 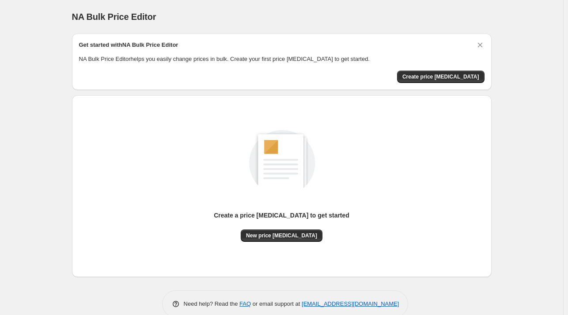 What do you see at coordinates (128, 45) in the screenshot?
I see `h2: Get started with NA Bulk Price Editor` at bounding box center [128, 45].